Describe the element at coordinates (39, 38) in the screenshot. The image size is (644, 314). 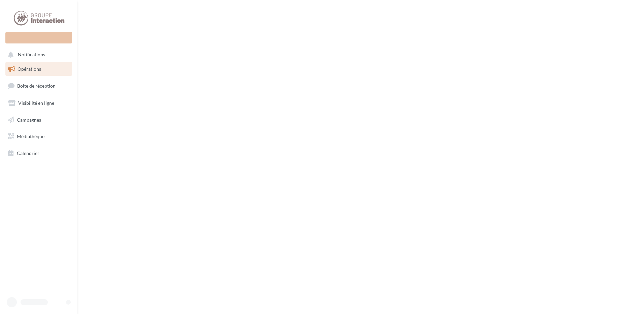
I see `div: Nouvelle campagne` at that location.